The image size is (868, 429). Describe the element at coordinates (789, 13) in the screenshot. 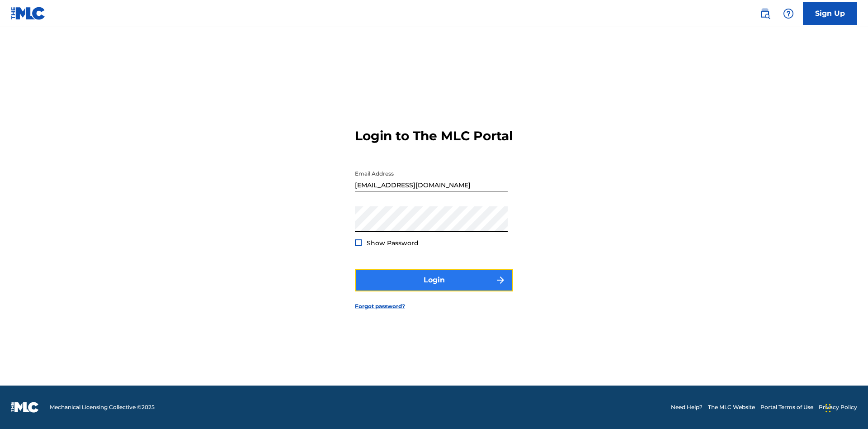

I see `div: Help` at that location.